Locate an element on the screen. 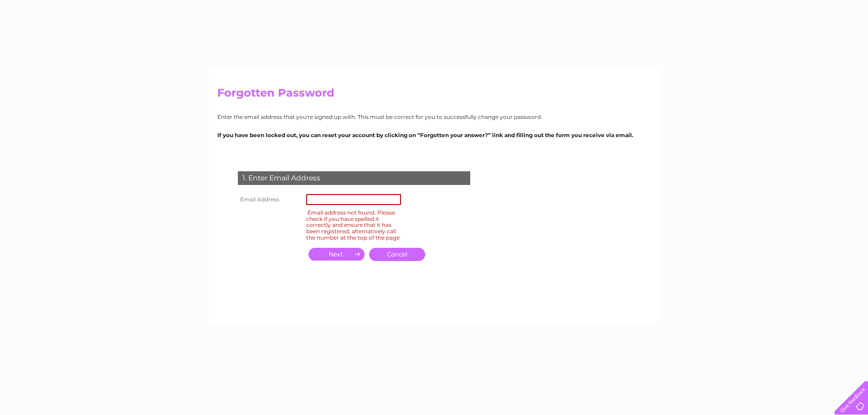 The width and height of the screenshot is (868, 415). th: Email Address is located at coordinates (270, 200).